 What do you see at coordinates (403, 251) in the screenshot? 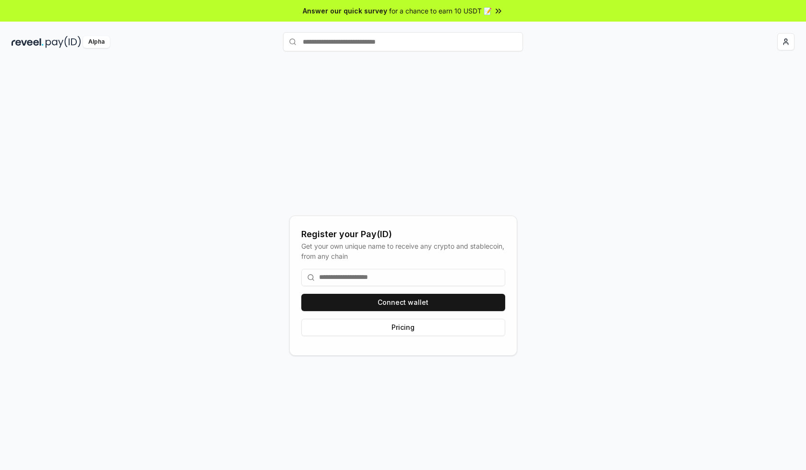
I see `div: Get your own unique name to receive any crypto and stablecoin, from any chain` at bounding box center [403, 251].